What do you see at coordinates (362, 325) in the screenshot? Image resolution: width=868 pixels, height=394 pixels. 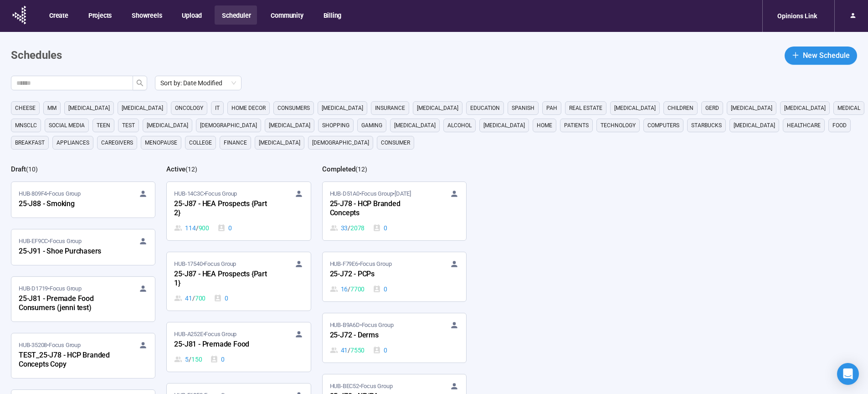 I see `span: HUB-B9A6D • Focus Group` at bounding box center [362, 325].